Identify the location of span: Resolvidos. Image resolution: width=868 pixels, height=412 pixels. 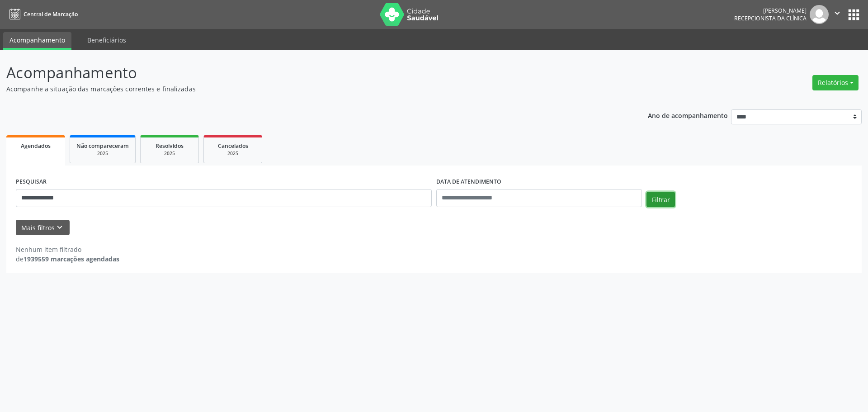
(170, 145).